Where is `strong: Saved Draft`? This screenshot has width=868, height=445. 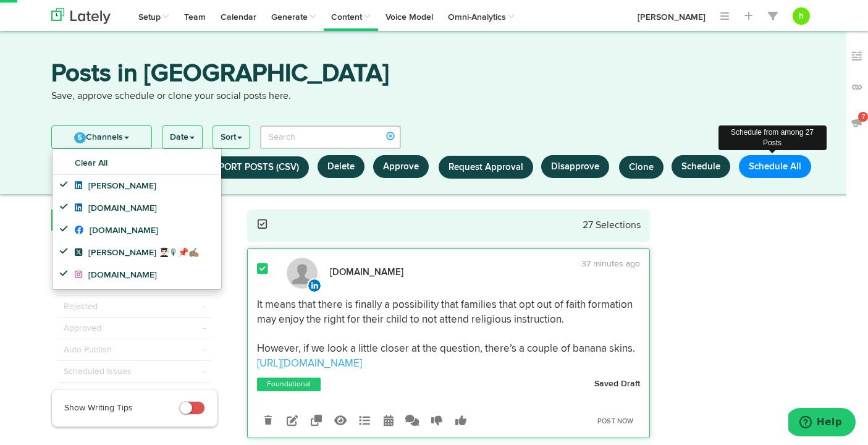 strong: Saved Draft is located at coordinates (617, 384).